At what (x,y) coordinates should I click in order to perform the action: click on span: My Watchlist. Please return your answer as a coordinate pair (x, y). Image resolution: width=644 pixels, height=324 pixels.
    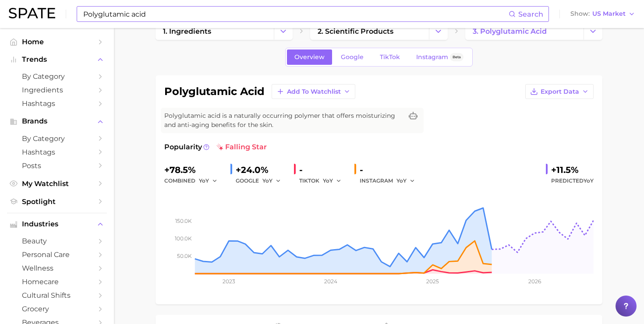
    Looking at the image, I should click on (57, 184).